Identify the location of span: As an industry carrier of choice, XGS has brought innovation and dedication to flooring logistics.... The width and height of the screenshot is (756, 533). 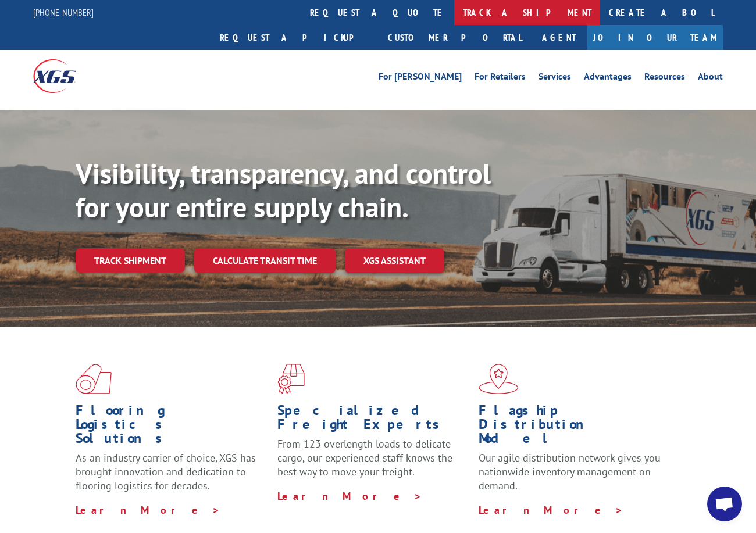
(166, 471).